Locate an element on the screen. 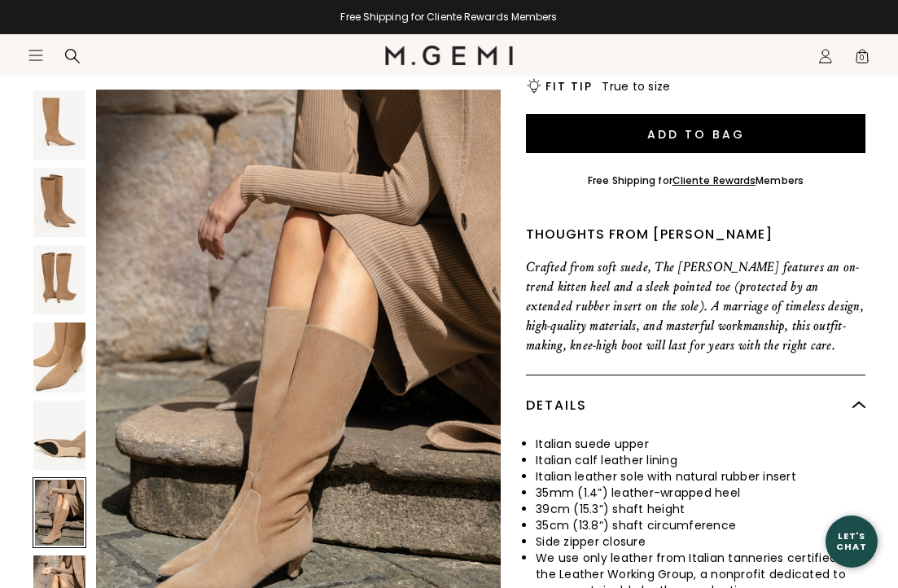 This screenshot has width=898, height=588. span: 0 is located at coordinates (862, 59).